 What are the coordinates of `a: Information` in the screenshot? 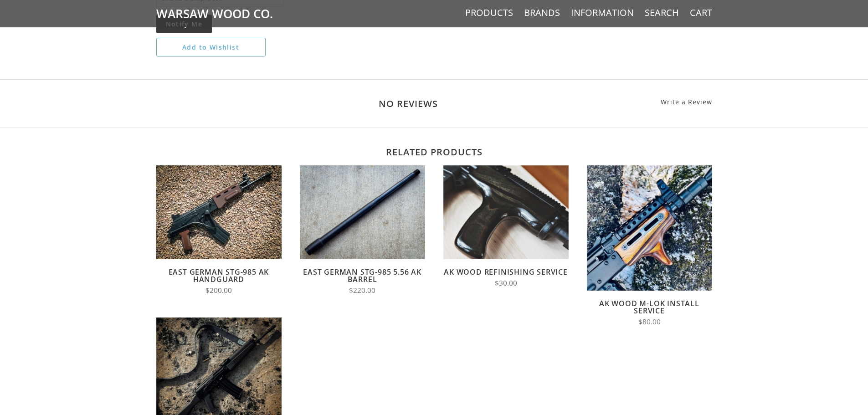 It's located at (602, 13).